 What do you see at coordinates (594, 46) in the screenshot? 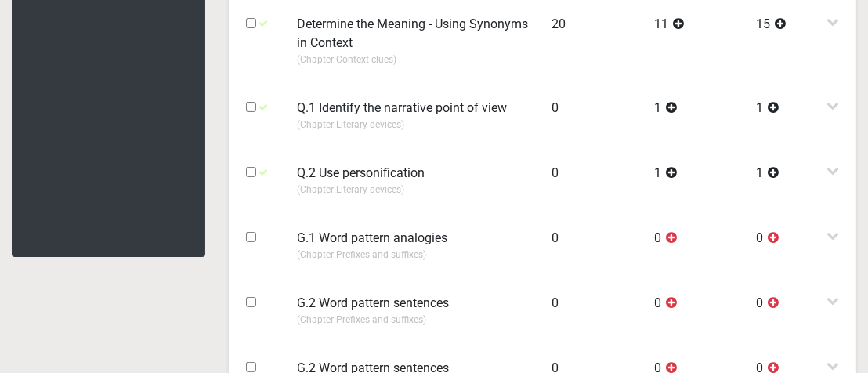
I see `td: 20` at bounding box center [594, 46].